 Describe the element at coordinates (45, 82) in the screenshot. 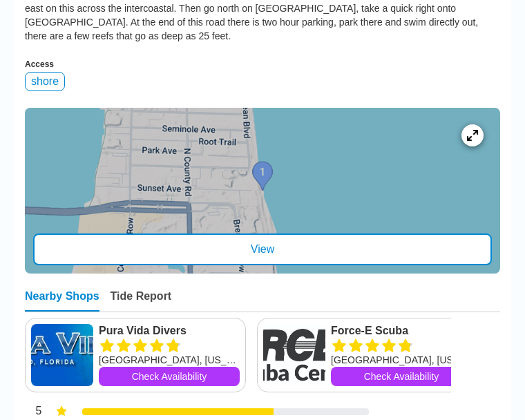

I see `div: shore` at that location.